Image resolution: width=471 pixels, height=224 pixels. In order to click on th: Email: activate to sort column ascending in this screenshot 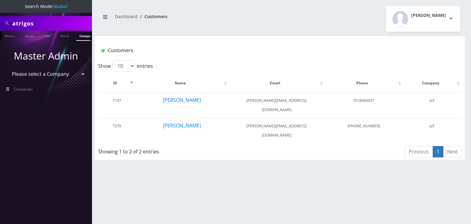, I will do `click(276, 83)`.